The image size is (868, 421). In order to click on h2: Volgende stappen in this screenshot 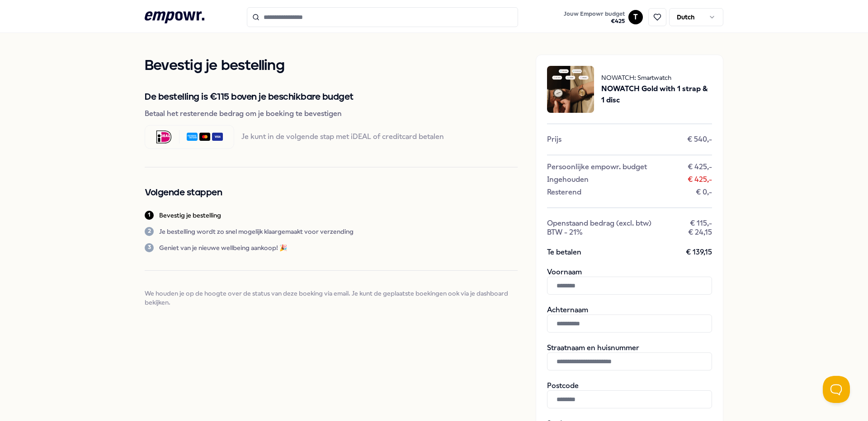, I will do `click(331, 193)`.